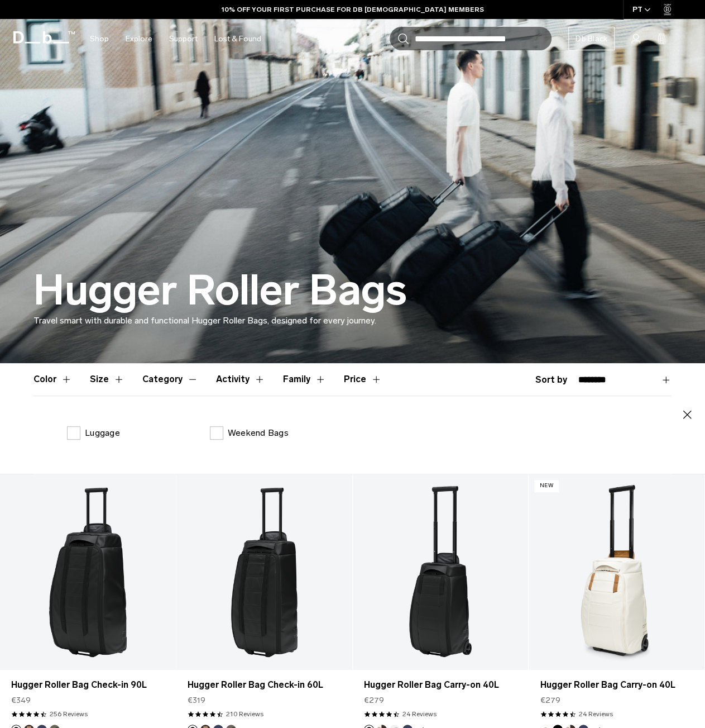  I want to click on p: Weekend Bags, so click(258, 433).